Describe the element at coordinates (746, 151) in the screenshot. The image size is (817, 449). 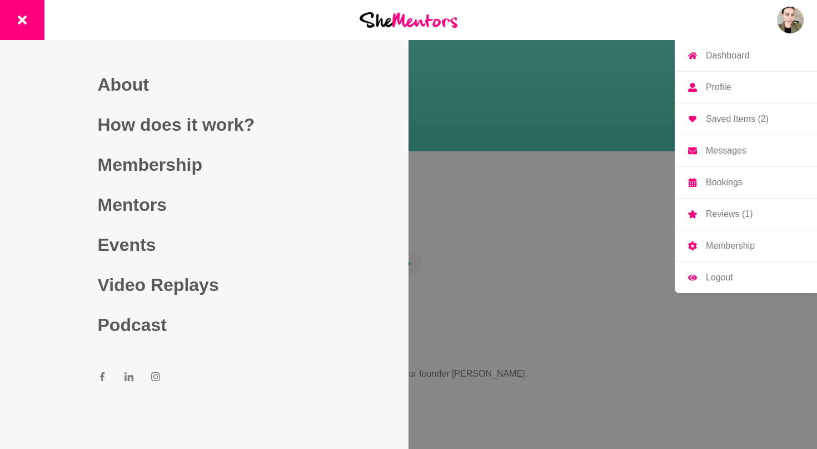
I see `a: Messages` at that location.